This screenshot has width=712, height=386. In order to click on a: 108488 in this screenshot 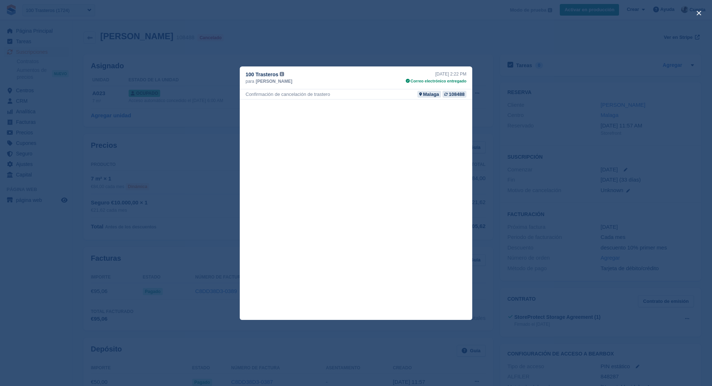, I will do `click(455, 94)`.